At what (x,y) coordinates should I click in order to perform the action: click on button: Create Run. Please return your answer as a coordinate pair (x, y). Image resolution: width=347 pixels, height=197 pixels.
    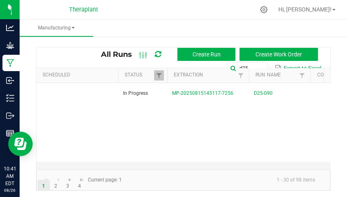
    Looking at the image, I should click on (206, 54).